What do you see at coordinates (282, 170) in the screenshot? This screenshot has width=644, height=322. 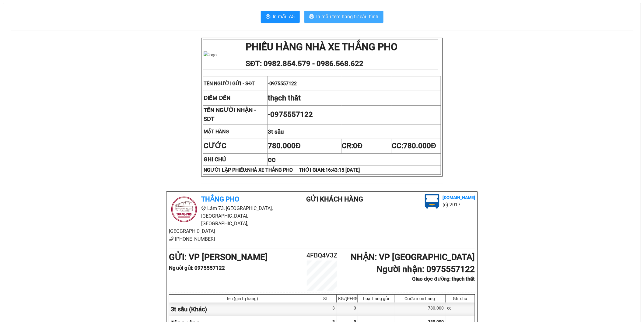 I see `strong: NGƯỜI LẬP PHIẾU:` at bounding box center [282, 170].